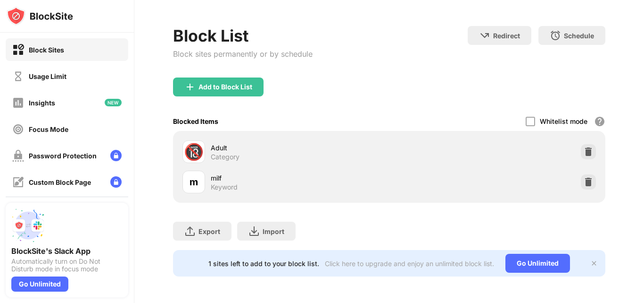  What do you see at coordinates (63, 156) in the screenshot?
I see `div: Password Protection` at bounding box center [63, 156].